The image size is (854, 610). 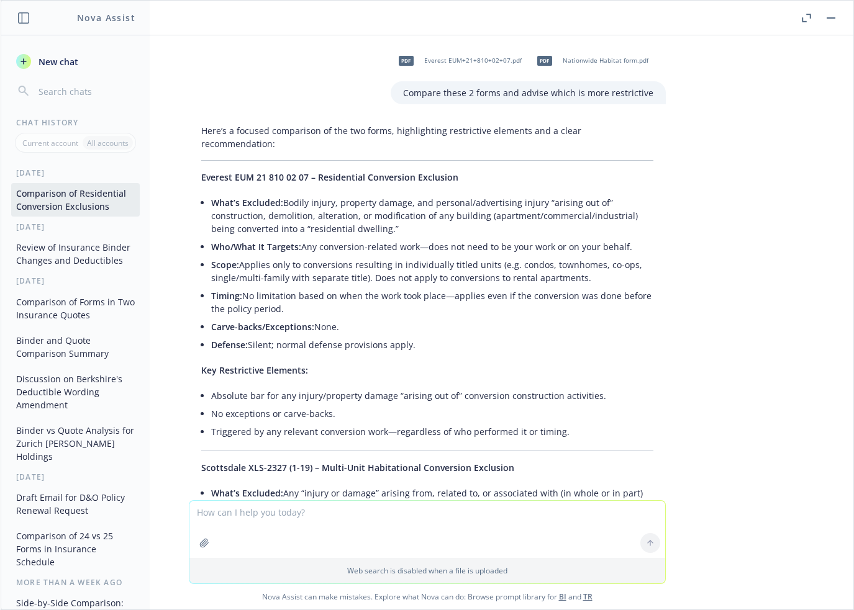 I want to click on span: Nationwide Habitat form.pdf, so click(x=605, y=60).